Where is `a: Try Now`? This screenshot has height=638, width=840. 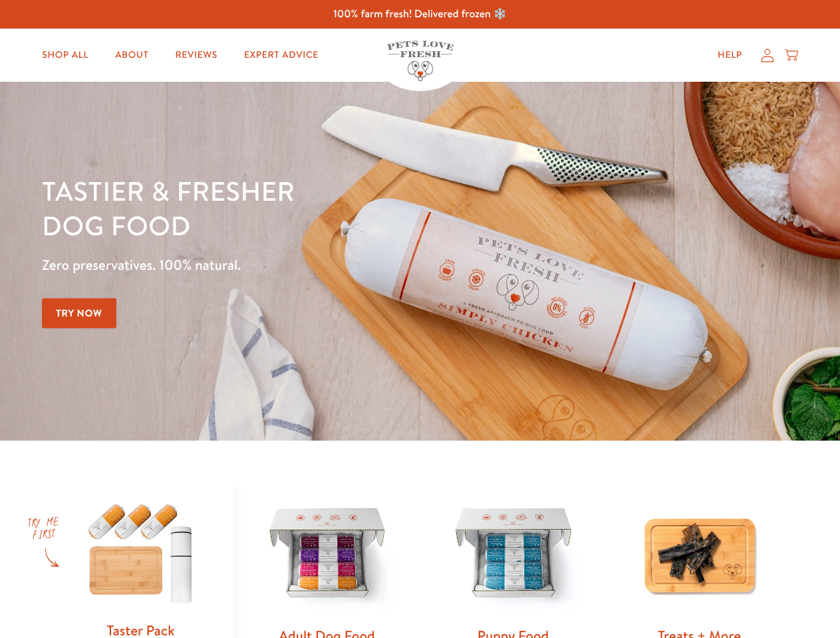
a: Try Now is located at coordinates (79, 313).